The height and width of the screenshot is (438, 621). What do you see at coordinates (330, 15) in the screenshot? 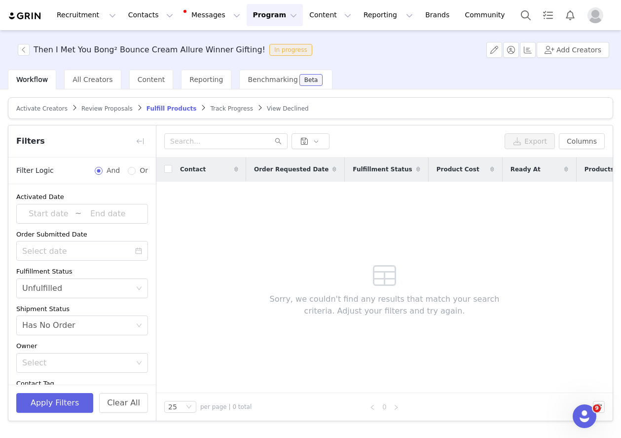
I see `button: Content` at bounding box center [330, 15].